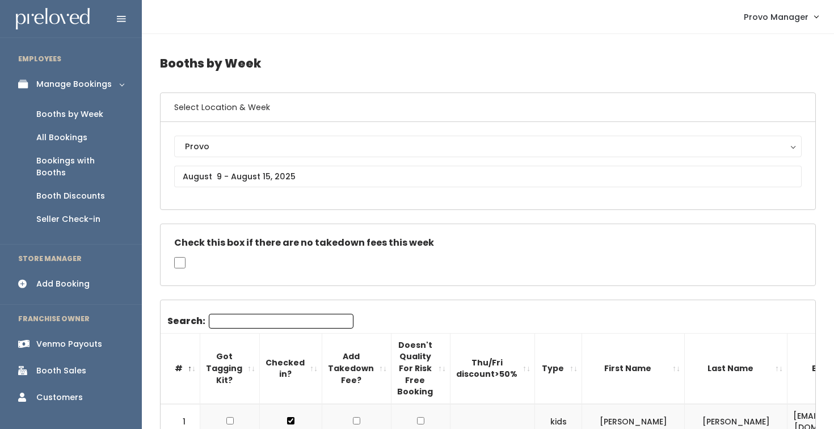 Image resolution: width=834 pixels, height=429 pixels. What do you see at coordinates (488, 107) in the screenshot?
I see `h6: Select Location & Week` at bounding box center [488, 107].